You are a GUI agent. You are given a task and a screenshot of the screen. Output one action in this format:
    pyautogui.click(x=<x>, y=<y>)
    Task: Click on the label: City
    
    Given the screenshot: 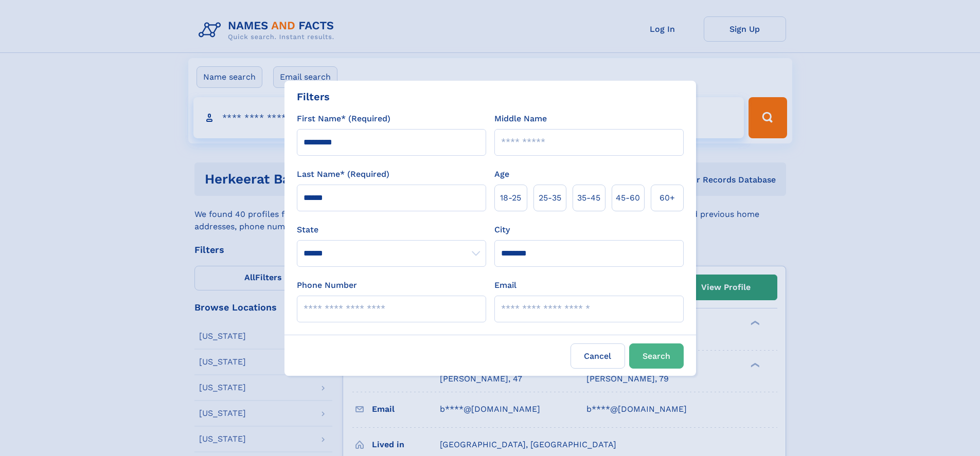 What is the action you would take?
    pyautogui.click(x=502, y=229)
    